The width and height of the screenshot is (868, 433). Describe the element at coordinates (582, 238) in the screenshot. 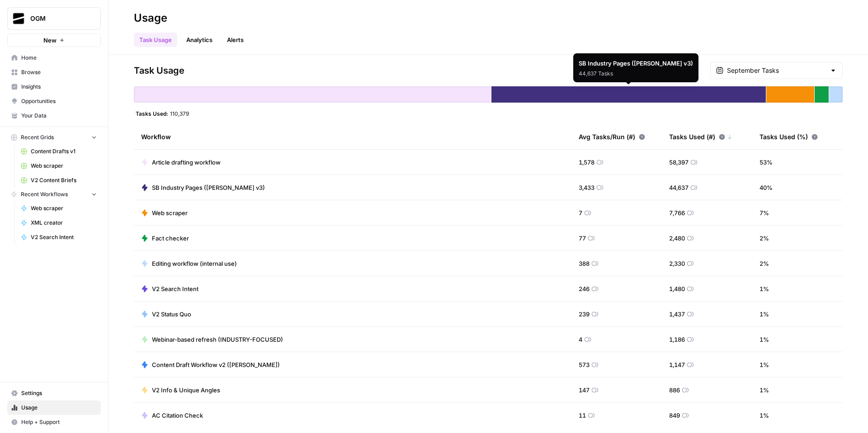

I see `span: 77` at that location.